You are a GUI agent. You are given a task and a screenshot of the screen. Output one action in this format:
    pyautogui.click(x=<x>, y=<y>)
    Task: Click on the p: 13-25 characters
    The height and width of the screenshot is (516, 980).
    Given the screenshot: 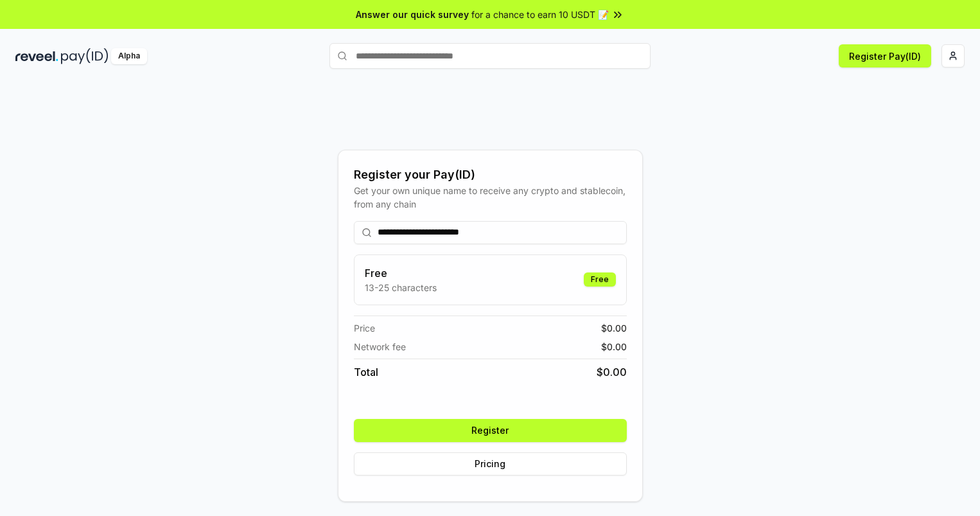 What is the action you would take?
    pyautogui.click(x=400, y=287)
    